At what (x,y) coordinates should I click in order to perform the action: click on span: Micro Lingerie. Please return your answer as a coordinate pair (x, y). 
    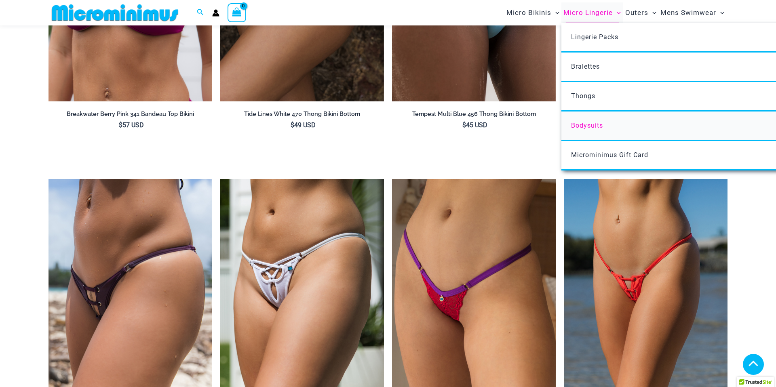
    Looking at the image, I should click on (588, 13).